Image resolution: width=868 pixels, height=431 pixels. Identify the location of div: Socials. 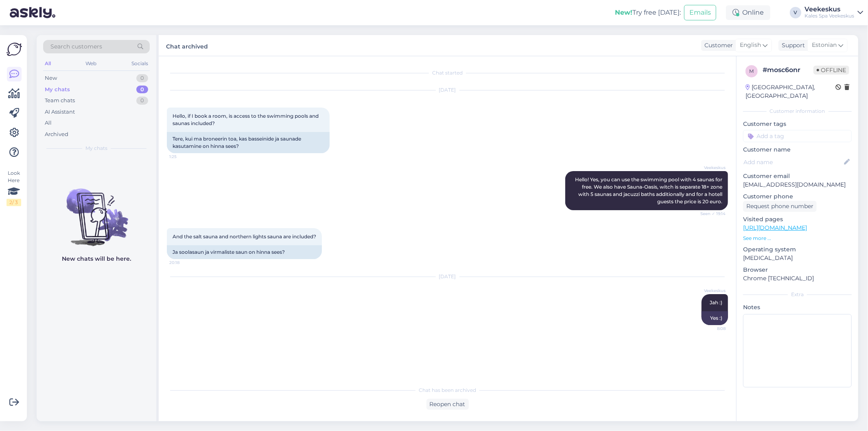
(140, 63).